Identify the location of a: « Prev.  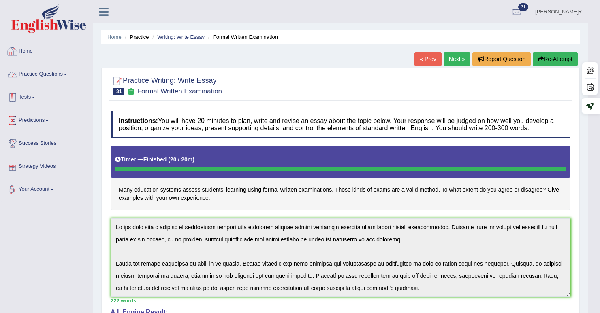
(427, 59).